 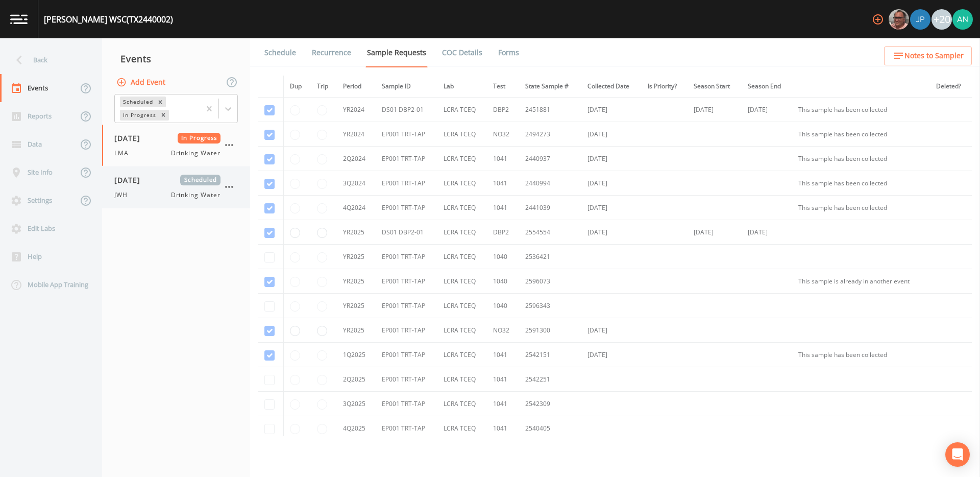 What do you see at coordinates (160, 101) in the screenshot?
I see `div: Remove Scheduled` at bounding box center [160, 101].